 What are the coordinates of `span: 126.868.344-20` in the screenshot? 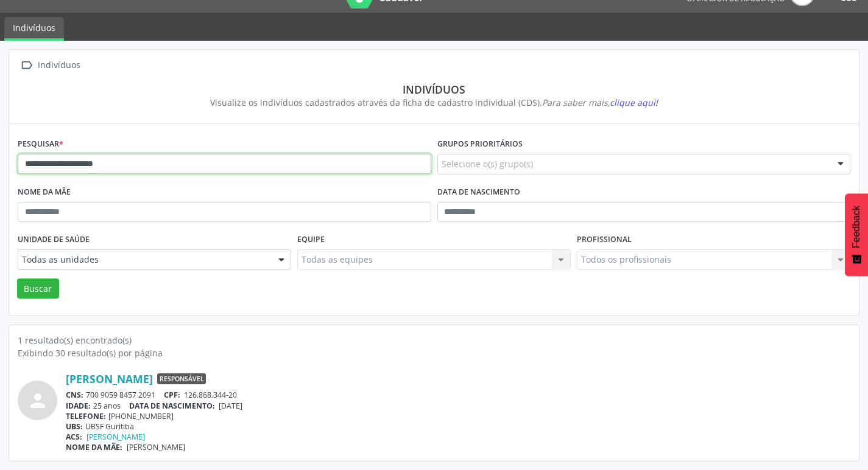 It's located at (211, 395).